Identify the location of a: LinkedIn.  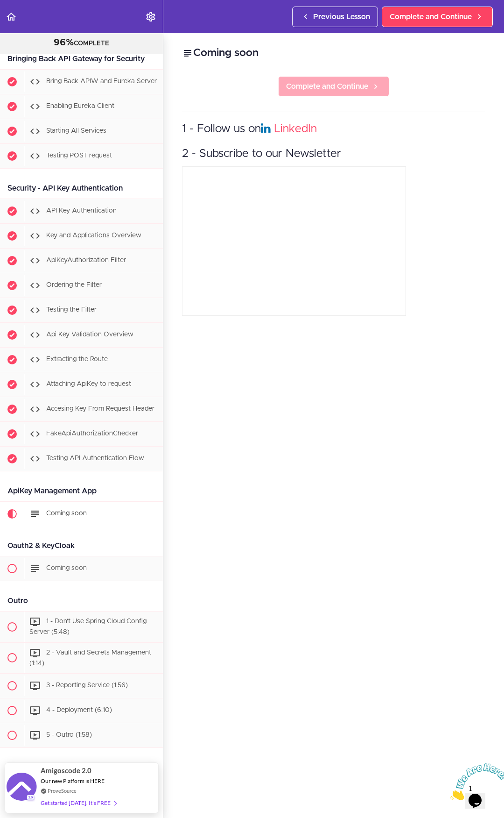
(296, 129).